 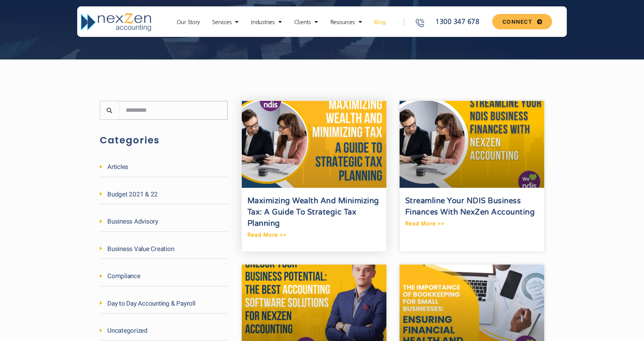 I want to click on a: Read more about Maximizing Wealth and Minimizing Tax: A Guide to Strategic Tax Planning, so click(x=267, y=235).